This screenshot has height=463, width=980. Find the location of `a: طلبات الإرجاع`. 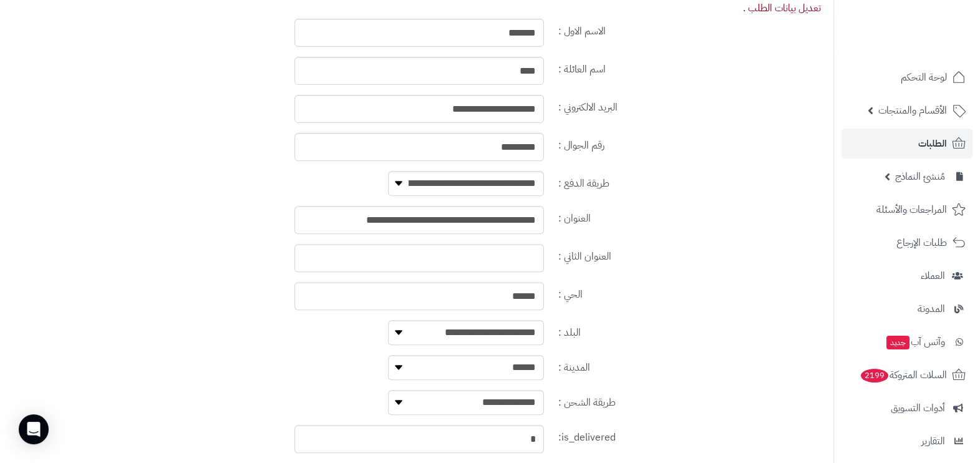

a: طلبات الإرجاع is located at coordinates (907, 243).